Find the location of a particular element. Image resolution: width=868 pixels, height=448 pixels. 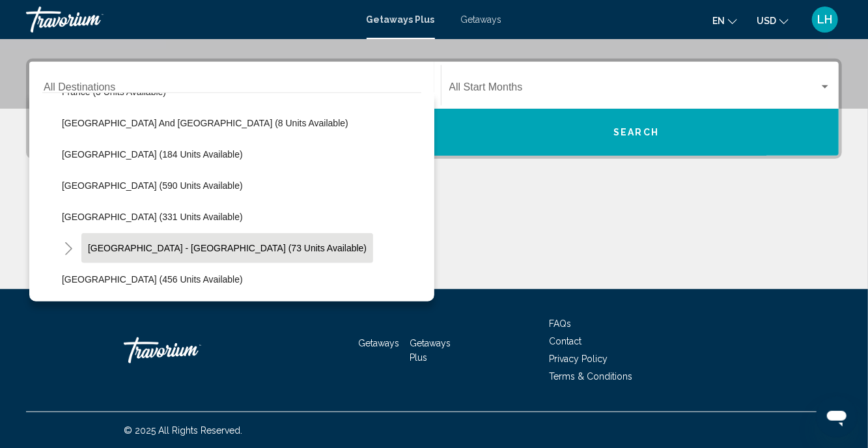

span: Contact is located at coordinates (565, 341).